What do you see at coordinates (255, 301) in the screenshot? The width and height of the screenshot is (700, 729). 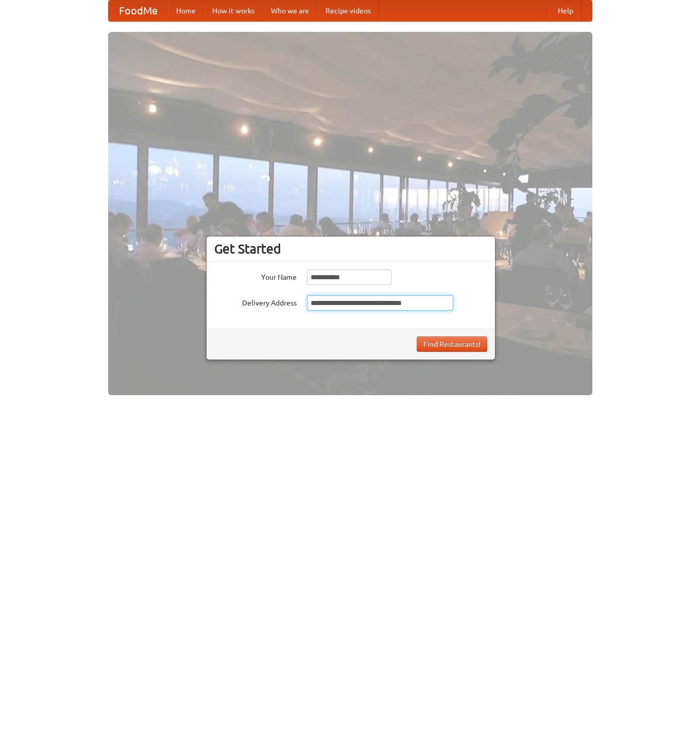 I see `label: Delivery Address` at bounding box center [255, 301].